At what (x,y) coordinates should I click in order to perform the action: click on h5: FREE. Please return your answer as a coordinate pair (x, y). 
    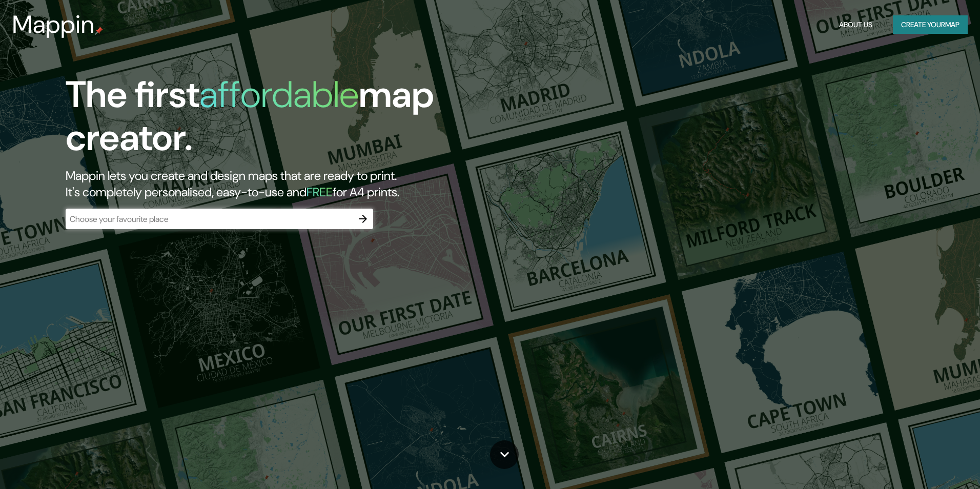
    Looking at the image, I should click on (319, 192).